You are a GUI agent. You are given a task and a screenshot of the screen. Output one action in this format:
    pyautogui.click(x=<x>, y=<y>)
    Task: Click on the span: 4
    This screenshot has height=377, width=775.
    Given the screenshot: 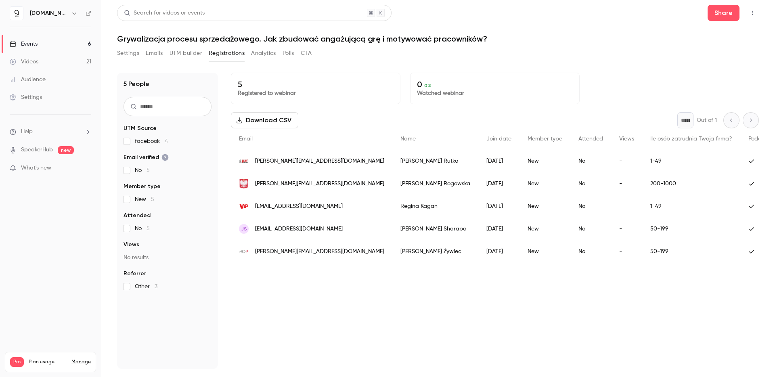 What is the action you would take?
    pyautogui.click(x=166, y=141)
    